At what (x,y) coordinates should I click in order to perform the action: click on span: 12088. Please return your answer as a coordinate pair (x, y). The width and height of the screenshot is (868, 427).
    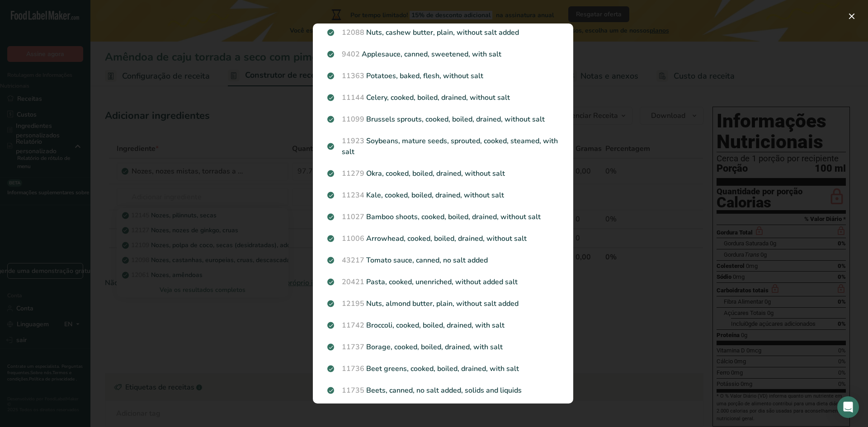
    Looking at the image, I should click on (353, 32).